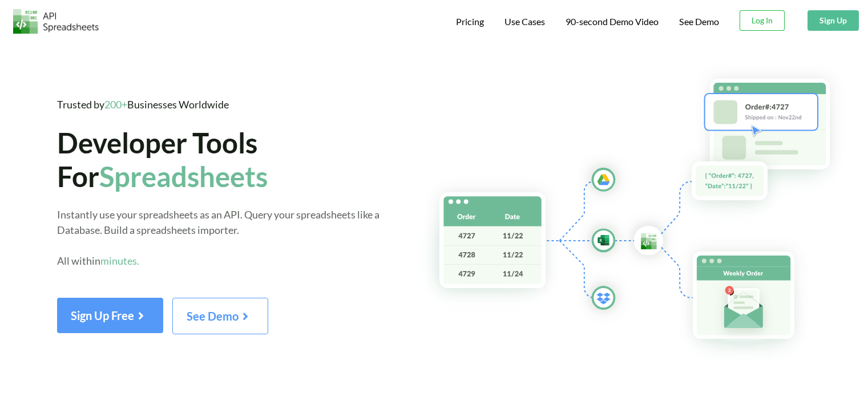 The width and height of the screenshot is (868, 401). What do you see at coordinates (142, 104) in the screenshot?
I see `span: Trusted by Businesses Worldwide` at bounding box center [142, 104].